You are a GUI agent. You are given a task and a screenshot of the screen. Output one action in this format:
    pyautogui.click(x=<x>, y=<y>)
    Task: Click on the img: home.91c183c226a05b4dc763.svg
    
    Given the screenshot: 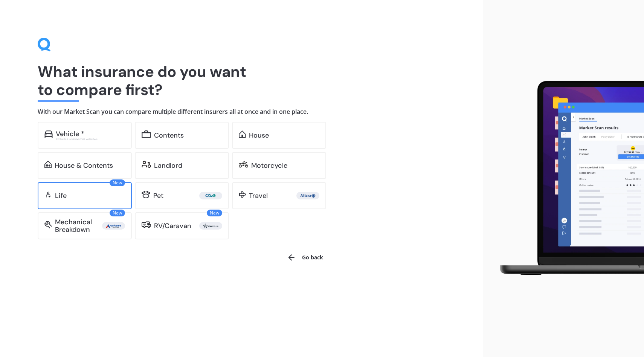 What is the action you would take?
    pyautogui.click(x=242, y=134)
    